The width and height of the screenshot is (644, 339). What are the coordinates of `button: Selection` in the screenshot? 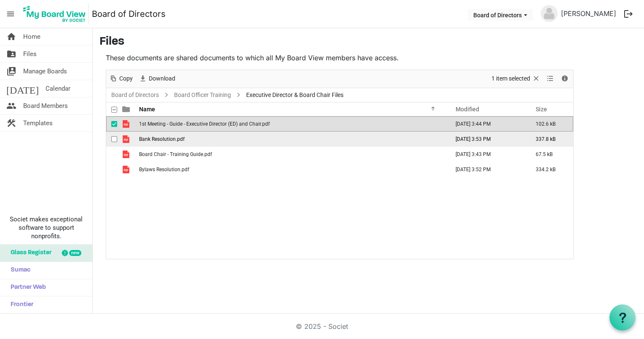 It's located at (516, 79).